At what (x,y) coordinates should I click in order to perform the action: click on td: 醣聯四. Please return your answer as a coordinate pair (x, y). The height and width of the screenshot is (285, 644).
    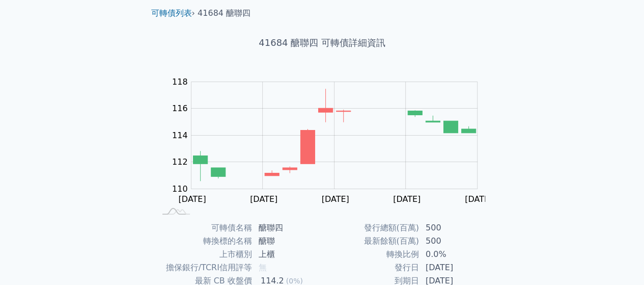
    Looking at the image, I should click on (287, 228).